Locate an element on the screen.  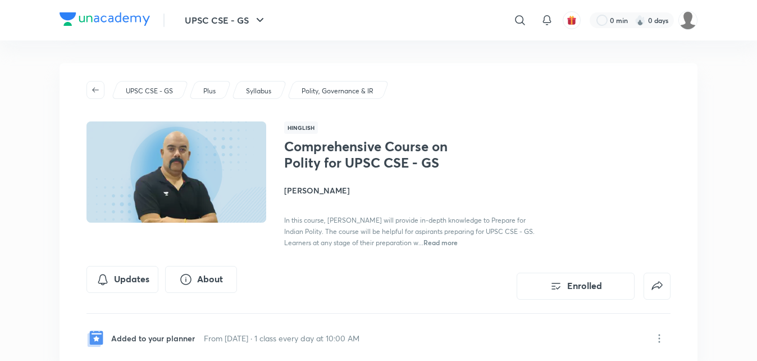
p: Added to your planner is located at coordinates (153, 338).